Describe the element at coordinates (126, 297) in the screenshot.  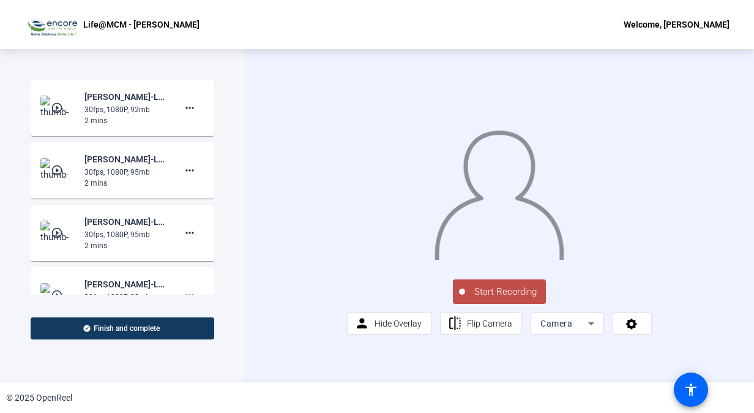
I see `div: 30fps, 1080P, 98mb` at that location.